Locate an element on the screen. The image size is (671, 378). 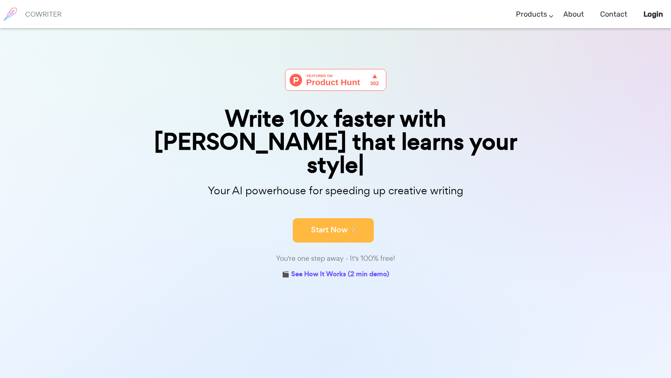
a: Login is located at coordinates (654, 14).